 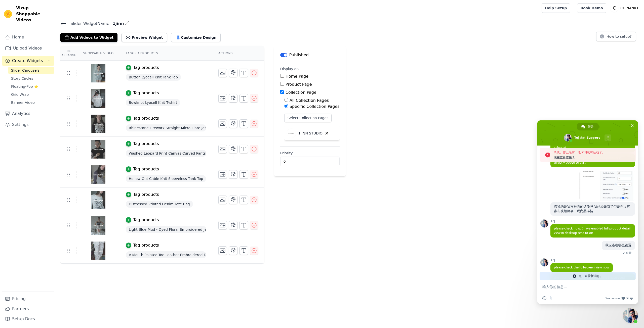 What do you see at coordinates (159, 204) in the screenshot?
I see `span: Distressed Printed Denim Tote Bag` at bounding box center [159, 204].